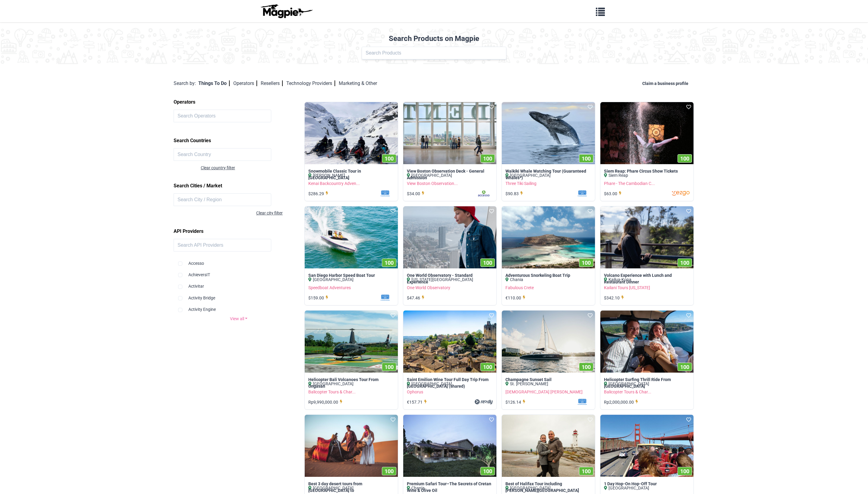 The width and height of the screenshot is (868, 494). I want to click on div: Clear city filter, so click(228, 213).